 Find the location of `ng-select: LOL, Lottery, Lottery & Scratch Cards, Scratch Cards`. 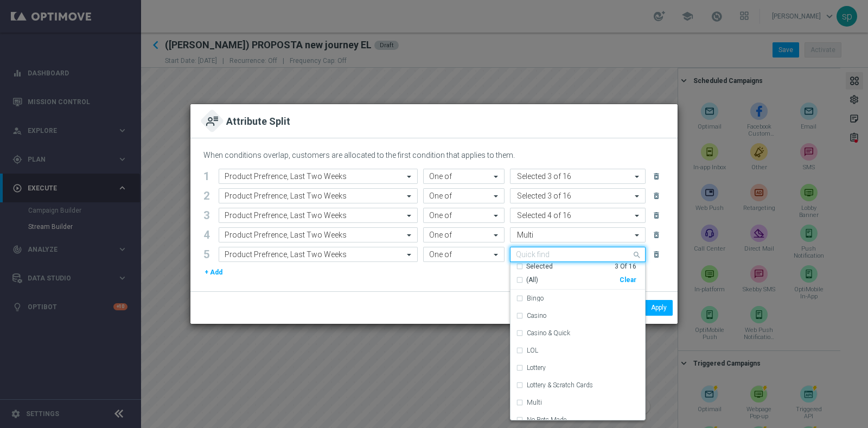

ng-select: LOL, Lottery, Lottery & Scratch Cards, Scratch Cards is located at coordinates (578, 215).